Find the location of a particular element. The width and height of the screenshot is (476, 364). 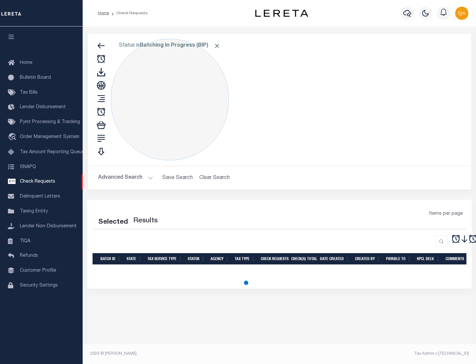

button: Clear Search is located at coordinates (214, 177).